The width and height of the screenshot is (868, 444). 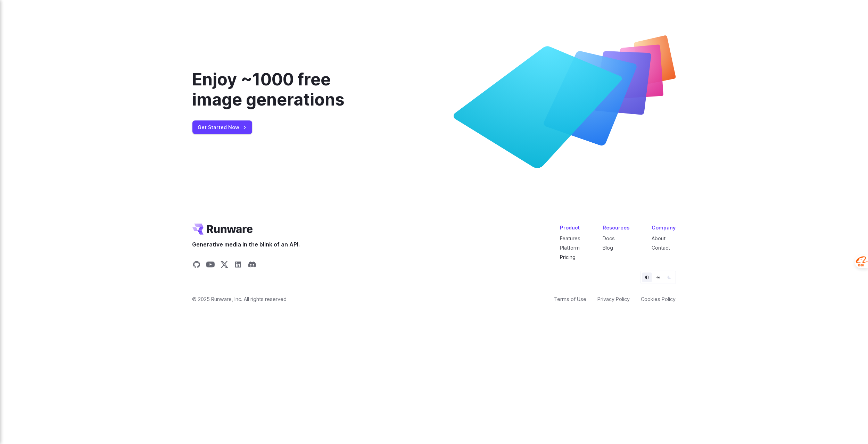 I want to click on span: © 2025 Runware, Inc. All rights reserved, so click(x=240, y=299).